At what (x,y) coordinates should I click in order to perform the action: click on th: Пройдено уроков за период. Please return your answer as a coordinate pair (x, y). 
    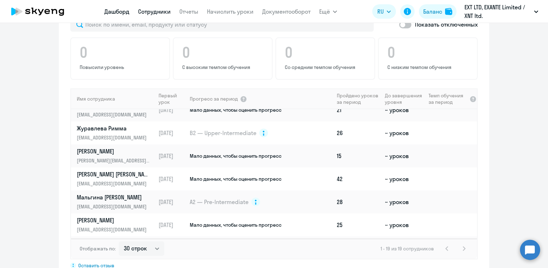
    Looking at the image, I should click on (358, 99).